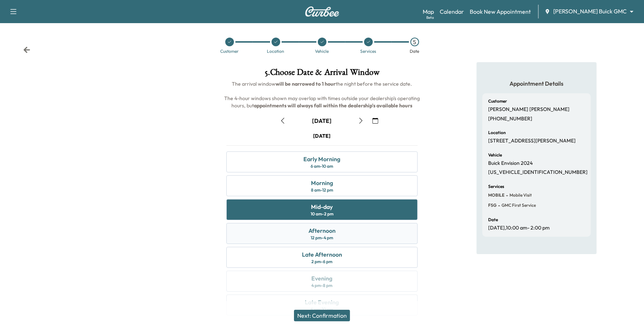  I want to click on div: Beta, so click(430, 17).